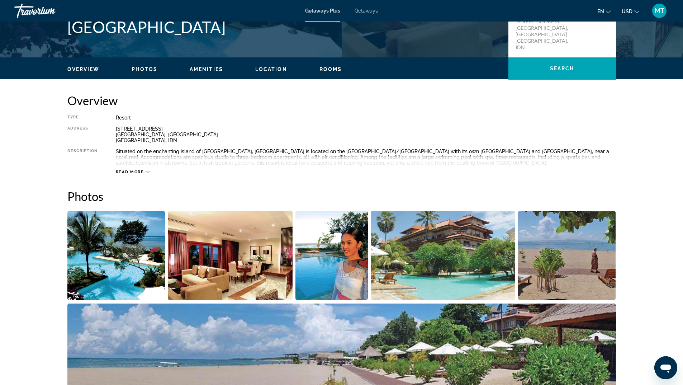 The width and height of the screenshot is (683, 385). Describe the element at coordinates (144, 69) in the screenshot. I see `span: Photos` at that location.